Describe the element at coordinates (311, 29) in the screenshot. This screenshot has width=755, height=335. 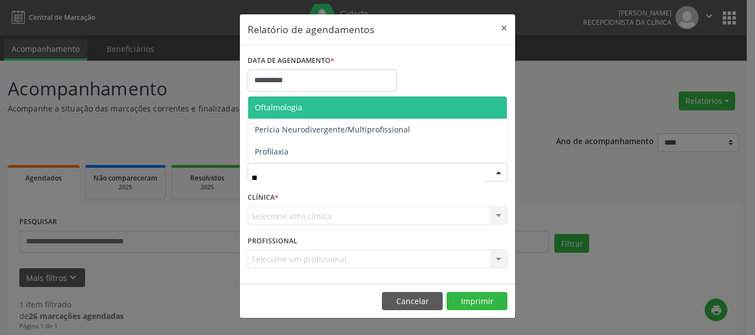
I see `h5: Relatório de agendamentos` at that location.